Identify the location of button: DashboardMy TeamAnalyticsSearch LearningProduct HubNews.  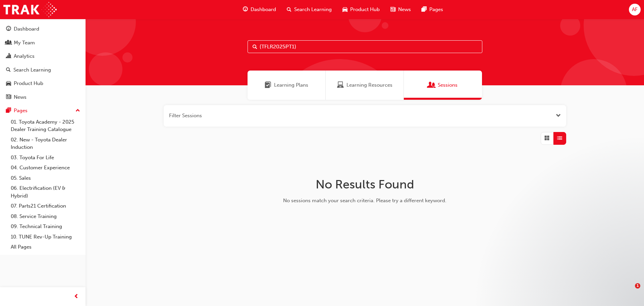
(42, 63).